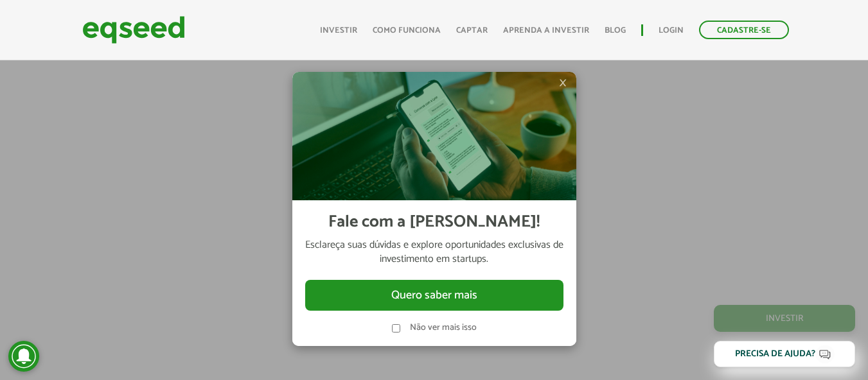 This screenshot has height=380, width=868. I want to click on a: Cadastre-se, so click(744, 30).